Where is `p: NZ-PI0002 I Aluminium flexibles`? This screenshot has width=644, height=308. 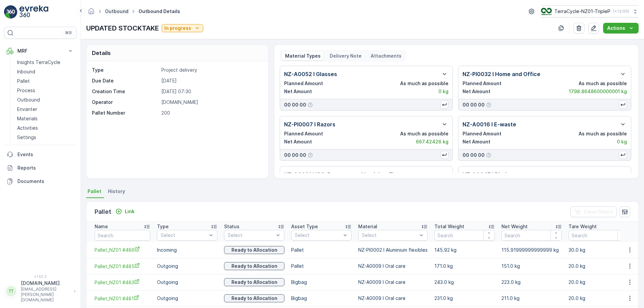
p: NZ-PI0002 I Aluminium flexibles is located at coordinates (393, 250).